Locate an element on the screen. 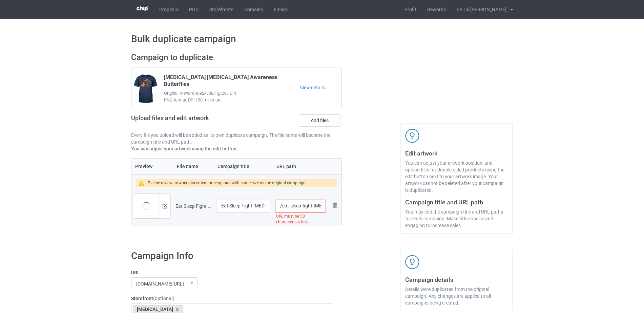 This screenshot has width=644, height=313. img: warning is located at coordinates (143, 183).